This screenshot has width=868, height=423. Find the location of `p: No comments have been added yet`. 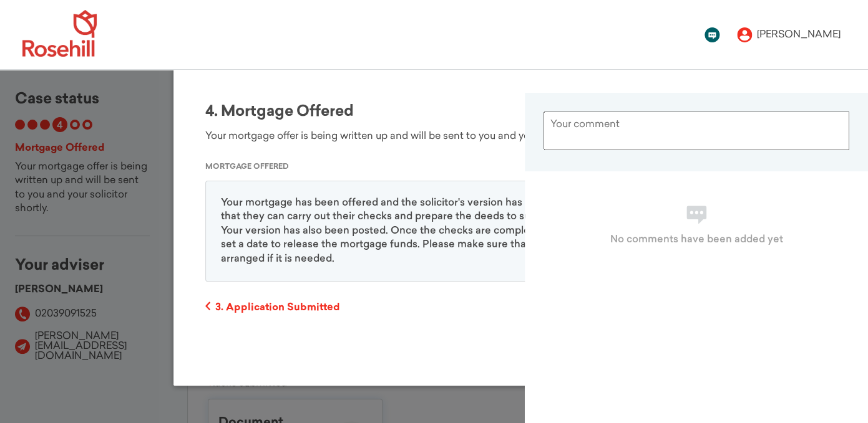

p: No comments have been added yet is located at coordinates (696, 240).